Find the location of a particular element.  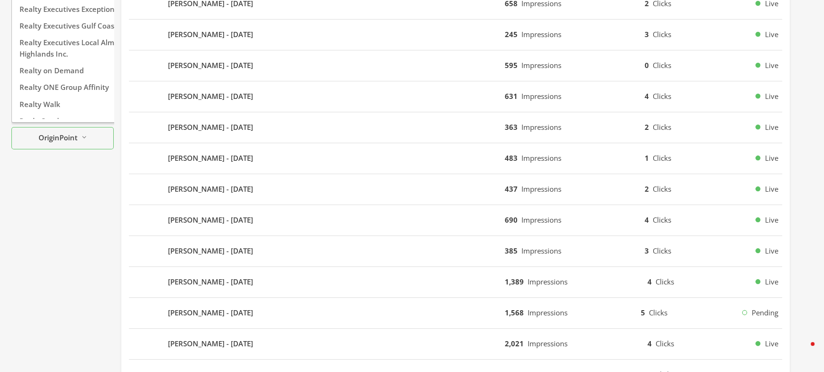

b: 245 is located at coordinates (511, 34).